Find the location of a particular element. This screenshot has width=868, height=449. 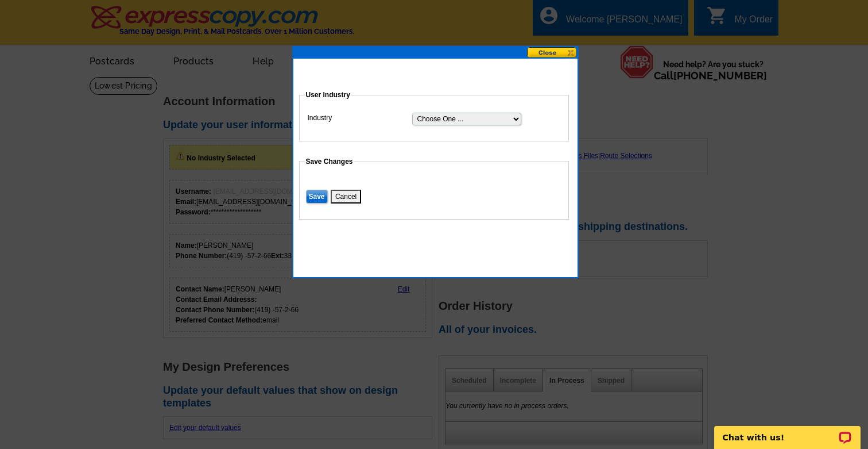

button: Open LiveChat chat widget is located at coordinates (139, 25).